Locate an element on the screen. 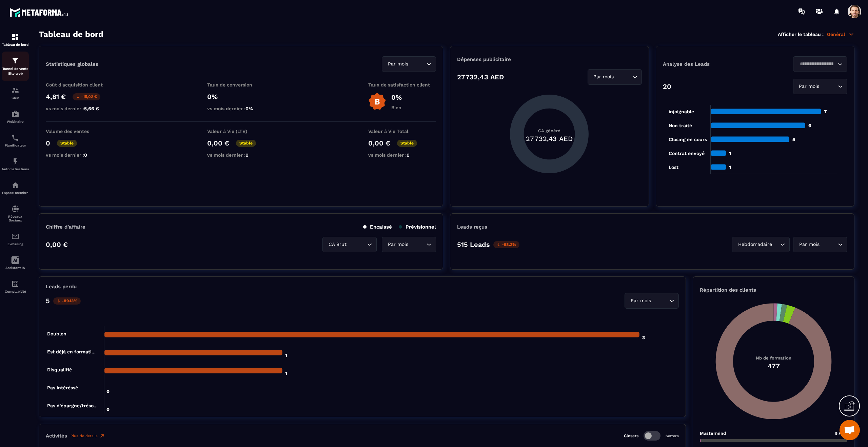  p: Bien is located at coordinates (397, 107).